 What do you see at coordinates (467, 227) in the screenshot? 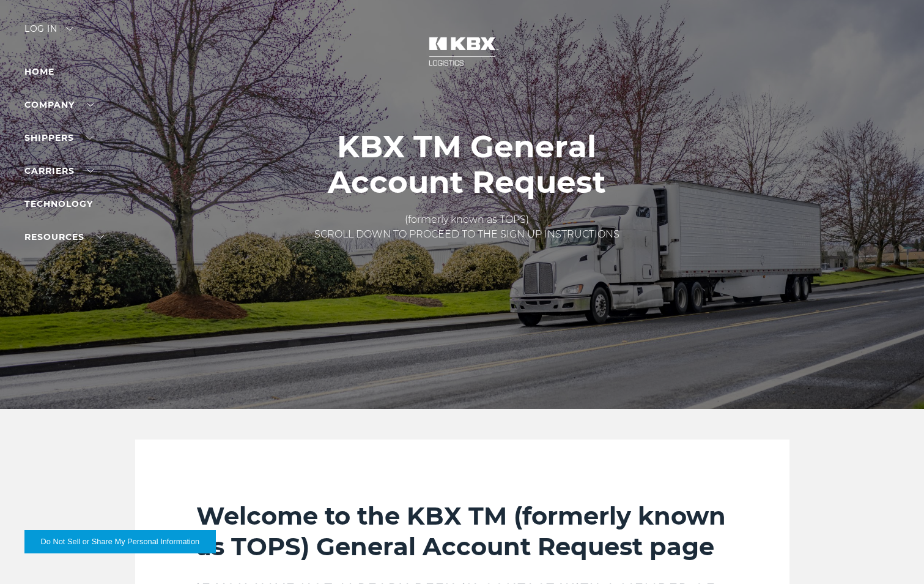
I see `p: (formerly known as TOPS) SCROLL DOWN TO PROCEED TO THE SIGN UP INSTRUCTIONS` at bounding box center [467, 227].